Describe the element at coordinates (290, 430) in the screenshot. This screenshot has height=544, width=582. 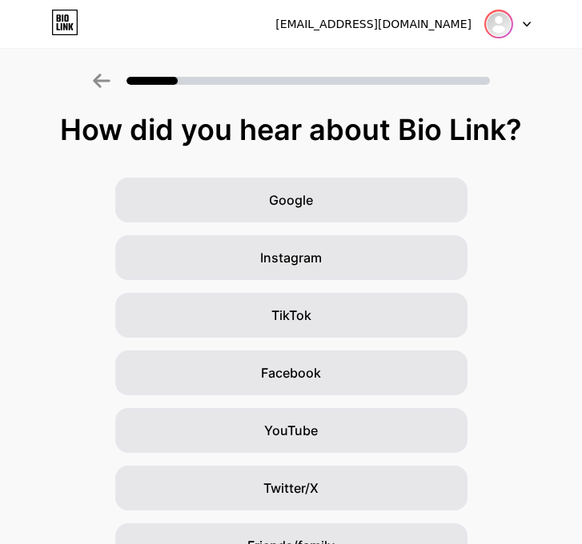
I see `span: YouTube` at that location.